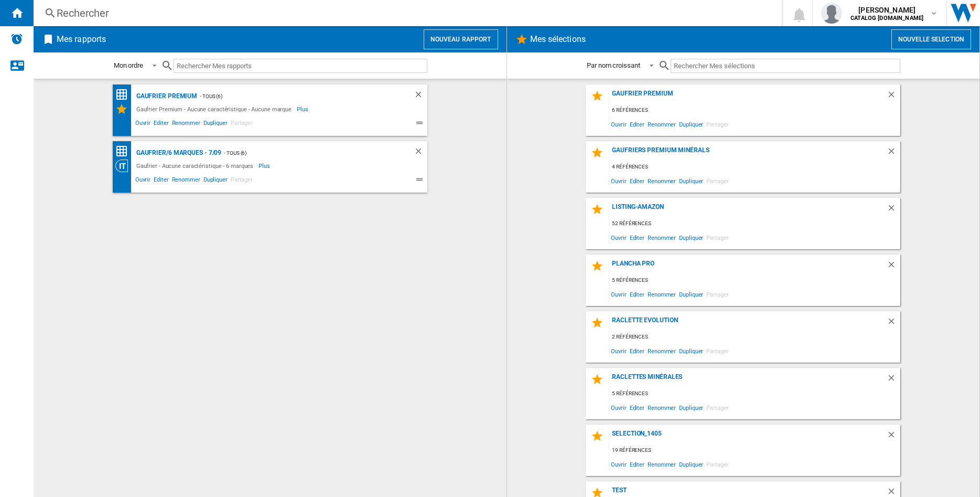 This screenshot has height=497, width=980. What do you see at coordinates (755, 450) in the screenshot?
I see `div: 19 références` at bounding box center [755, 450].